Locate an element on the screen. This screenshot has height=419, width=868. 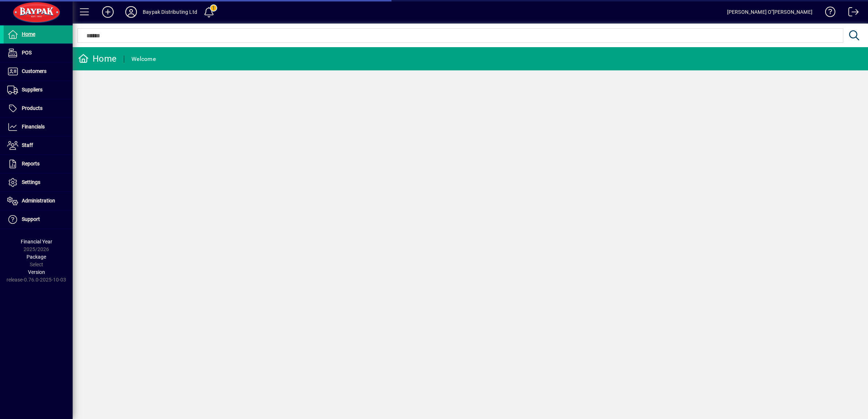
a: Financials is located at coordinates (38, 127).